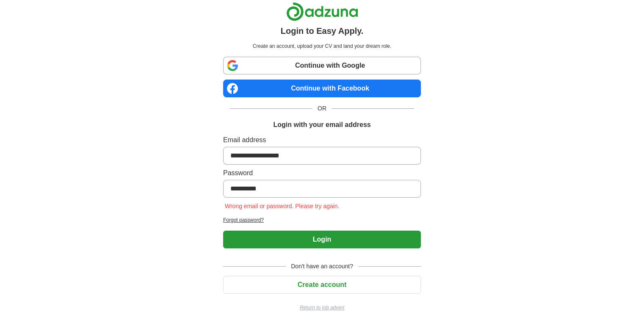  What do you see at coordinates (322, 307) in the screenshot?
I see `a: Return to job advert` at bounding box center [322, 307].